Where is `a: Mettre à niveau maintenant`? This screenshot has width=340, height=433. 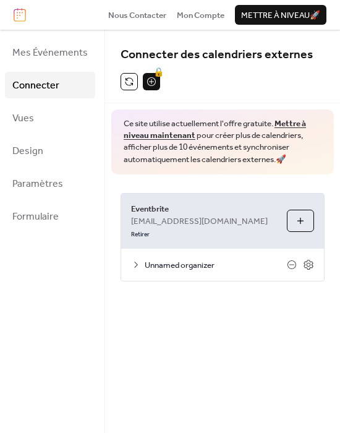 a: Mettre à niveau maintenant is located at coordinates (214, 129).